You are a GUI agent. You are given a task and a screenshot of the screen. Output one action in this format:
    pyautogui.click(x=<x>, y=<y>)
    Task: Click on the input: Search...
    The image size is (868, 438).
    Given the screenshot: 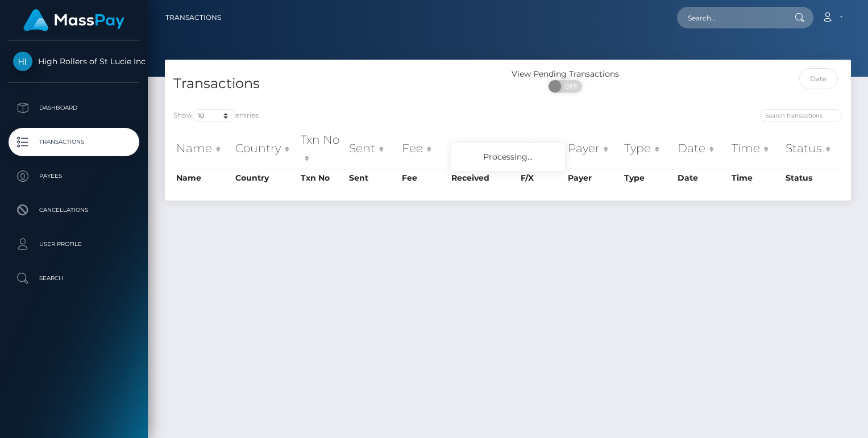 What is the action you would take?
    pyautogui.click(x=730, y=17)
    